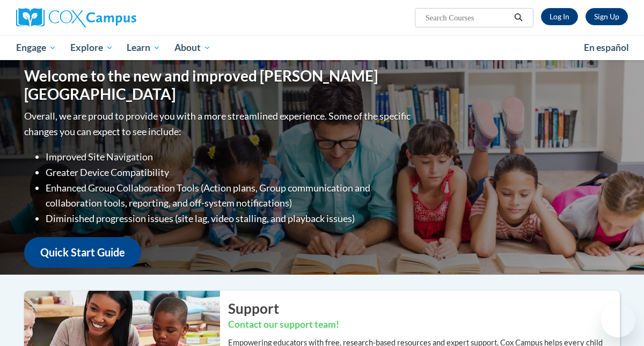 The width and height of the screenshot is (644, 346). Describe the element at coordinates (606, 47) in the screenshot. I see `span: En español` at that location.